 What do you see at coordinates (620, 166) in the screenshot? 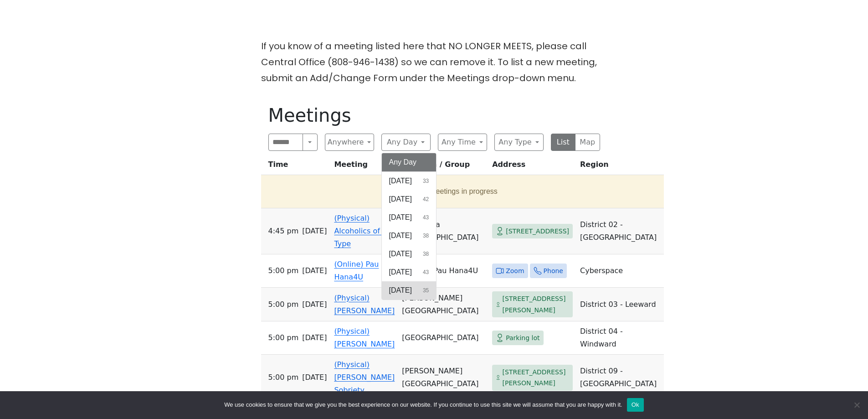
I see `th: Region` at bounding box center [620, 166].